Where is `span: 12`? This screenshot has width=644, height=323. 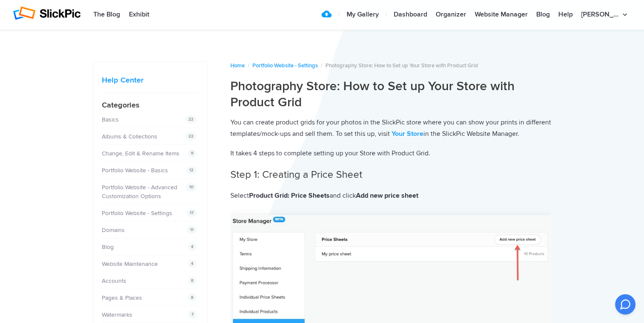
span: 12 is located at coordinates (191, 170).